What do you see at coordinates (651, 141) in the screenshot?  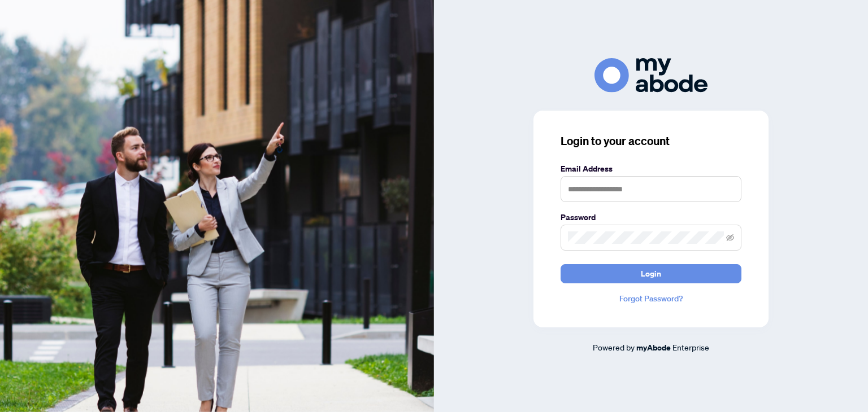 I see `h3: Login to your account` at bounding box center [651, 141].